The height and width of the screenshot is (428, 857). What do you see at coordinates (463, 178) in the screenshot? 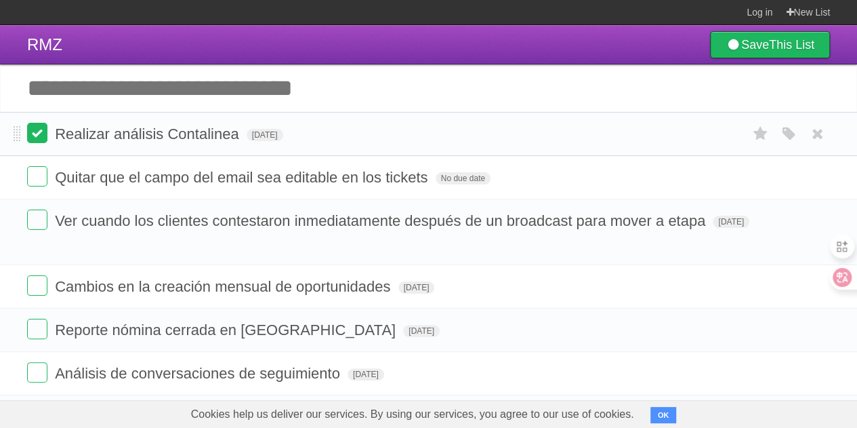
I see `span: No due date` at bounding box center [463, 178].